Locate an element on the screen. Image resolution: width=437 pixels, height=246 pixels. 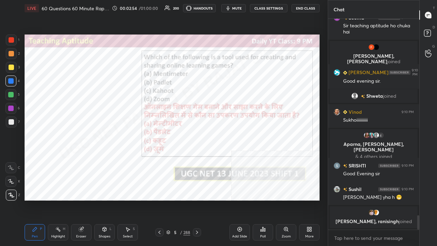
img: 59b726f6cf494926a648704299ce6e3f.jpg is located at coordinates (376, 212).